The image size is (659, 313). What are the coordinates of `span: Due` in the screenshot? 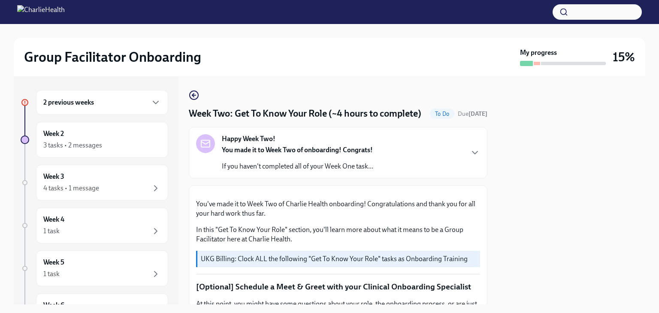 It's located at (472, 114).